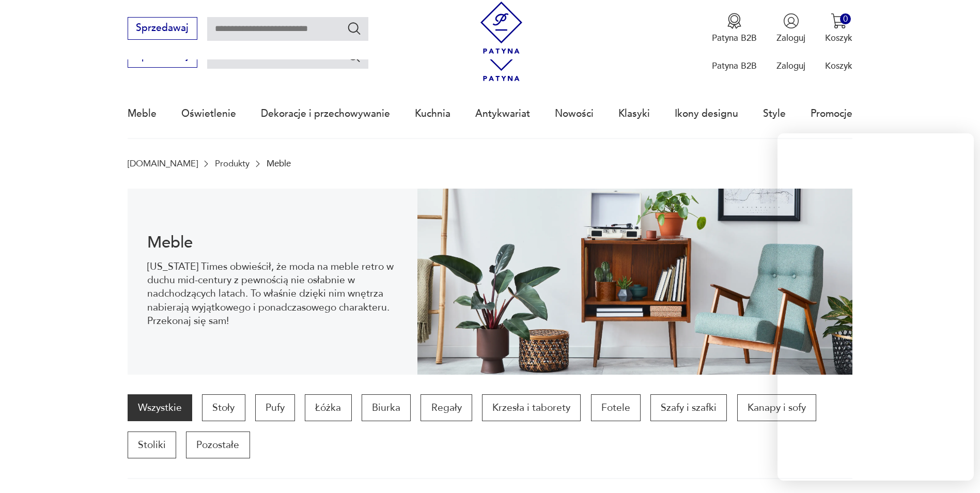 The width and height of the screenshot is (980, 493). I want to click on a: Ikona medaluPatyna B2B, so click(734, 29).